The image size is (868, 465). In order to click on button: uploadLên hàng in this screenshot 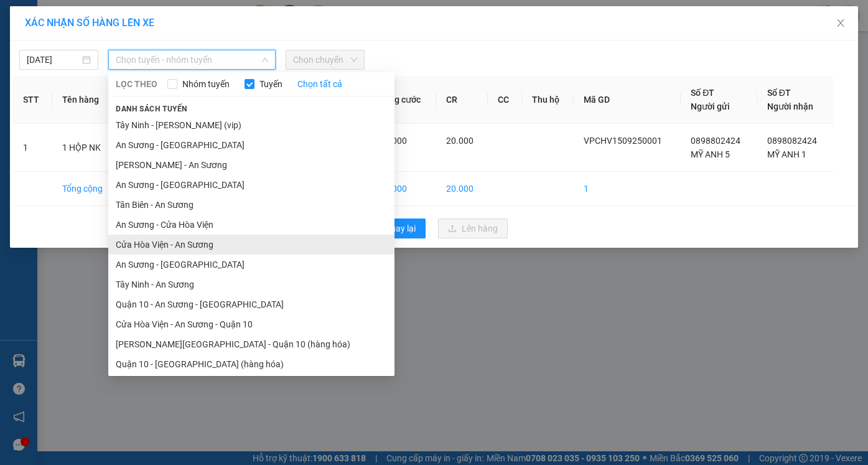, I will do `click(473, 228)`.